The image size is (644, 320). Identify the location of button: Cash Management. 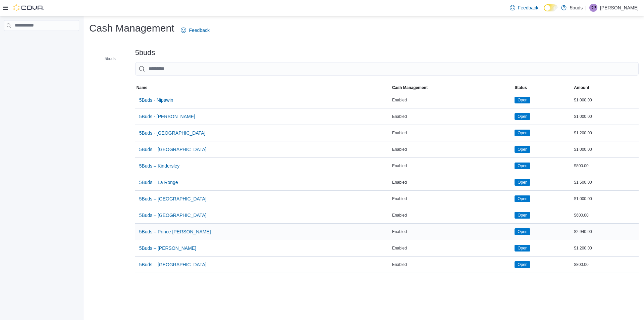
(452, 88).